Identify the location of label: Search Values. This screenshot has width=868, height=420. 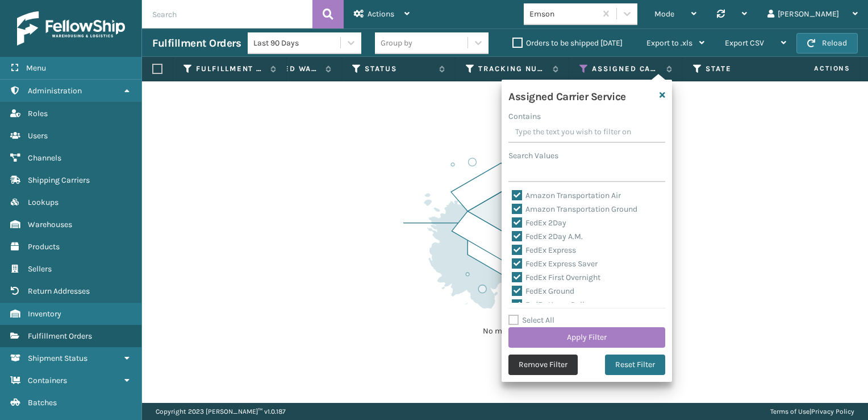
(534, 155).